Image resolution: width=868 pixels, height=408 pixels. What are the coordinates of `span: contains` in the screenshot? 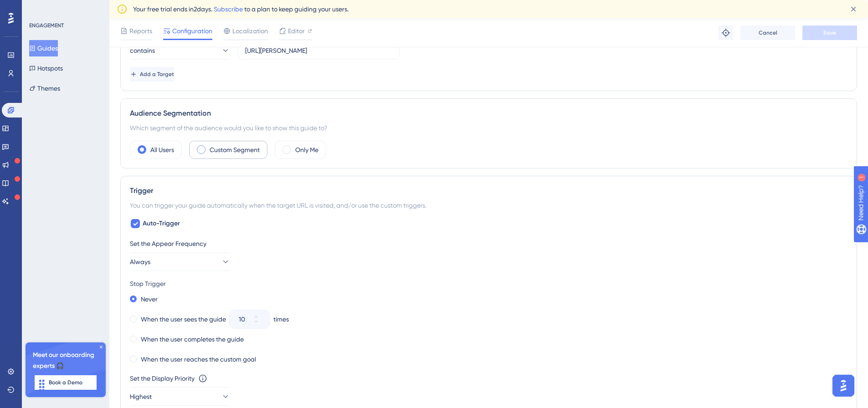 It's located at (142, 50).